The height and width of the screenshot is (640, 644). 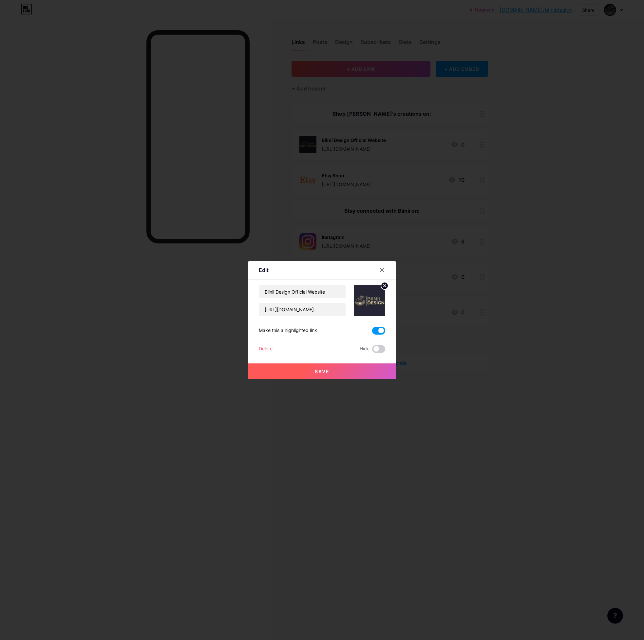 I want to click on button: Save, so click(x=322, y=371).